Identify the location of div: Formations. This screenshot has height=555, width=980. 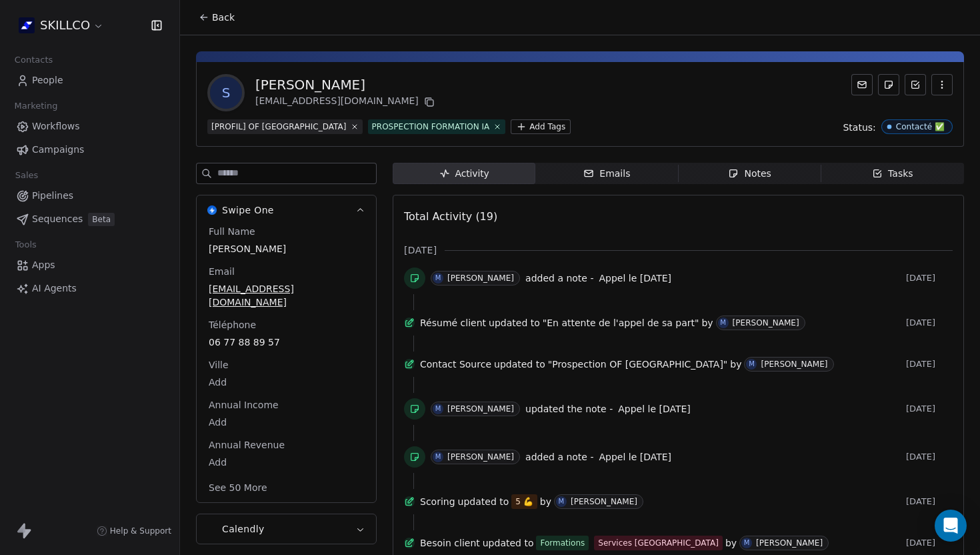
(562, 543).